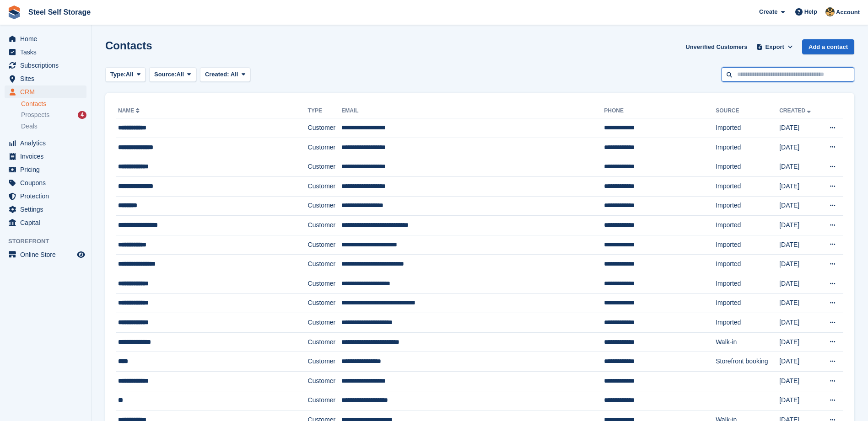 The width and height of the screenshot is (868, 421). What do you see at coordinates (172, 75) in the screenshot?
I see `button: Source: All` at bounding box center [172, 75].